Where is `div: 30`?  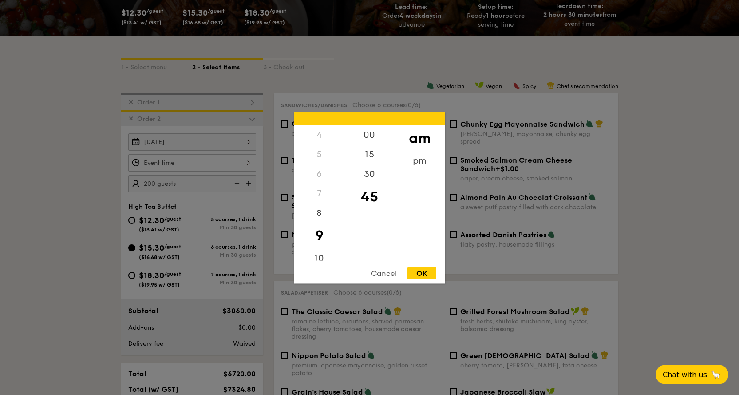 div: 30 is located at coordinates (369, 174).